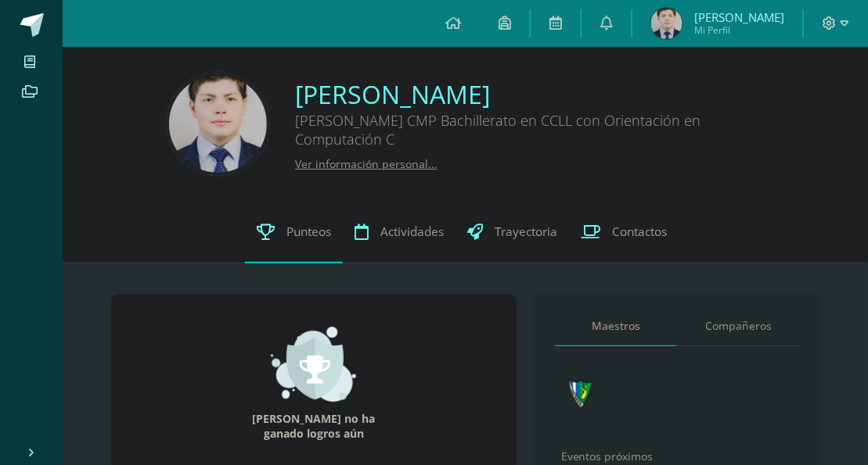 The width and height of the screenshot is (868, 465). I want to click on img: achievement_small.png, so click(313, 365).